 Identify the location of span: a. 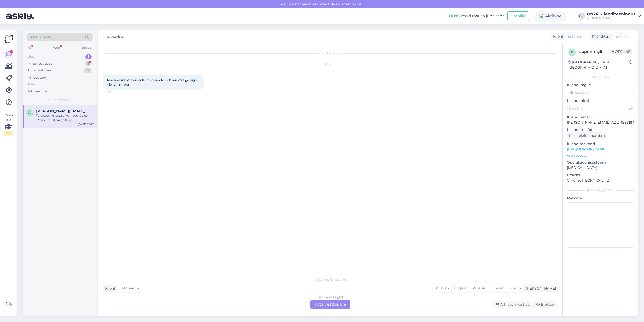
(30, 112).